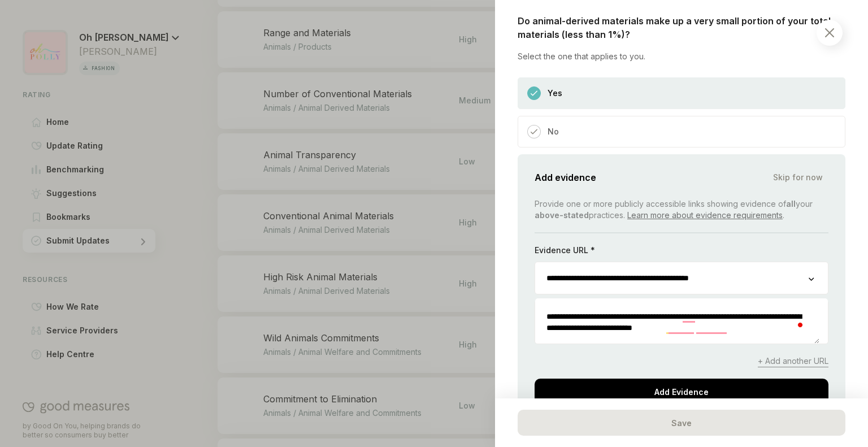 The height and width of the screenshot is (447, 868). I want to click on span: Add evidence, so click(565, 178).